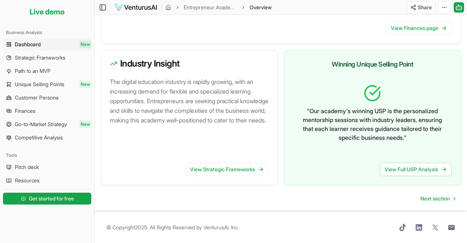 Image resolution: width=467 pixels, height=243 pixels. Describe the element at coordinates (47, 58) in the screenshot. I see `a: Strategic Frameworks` at that location.